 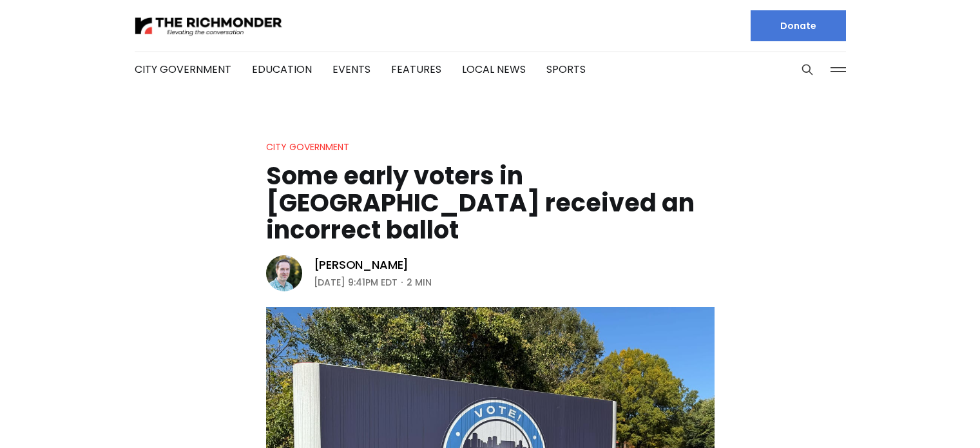 What do you see at coordinates (209, 26) in the screenshot?
I see `img: The Richmonder` at bounding box center [209, 26].